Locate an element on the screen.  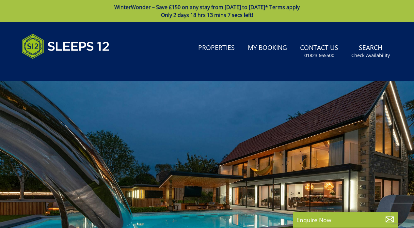
a: My Booking is located at coordinates (267, 48).